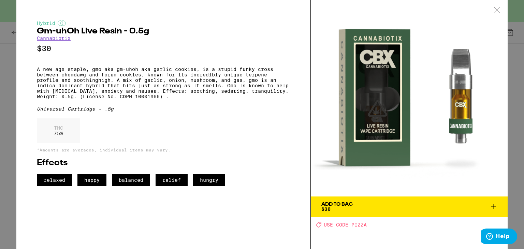 The height and width of the screenshot is (249, 524). What do you see at coordinates (163, 48) in the screenshot?
I see `p: $30` at bounding box center [163, 48].